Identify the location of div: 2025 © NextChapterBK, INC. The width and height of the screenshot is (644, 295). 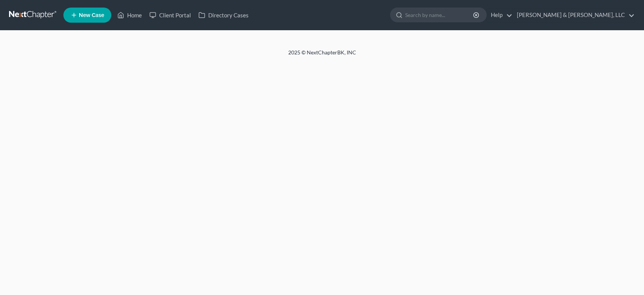
(323, 56).